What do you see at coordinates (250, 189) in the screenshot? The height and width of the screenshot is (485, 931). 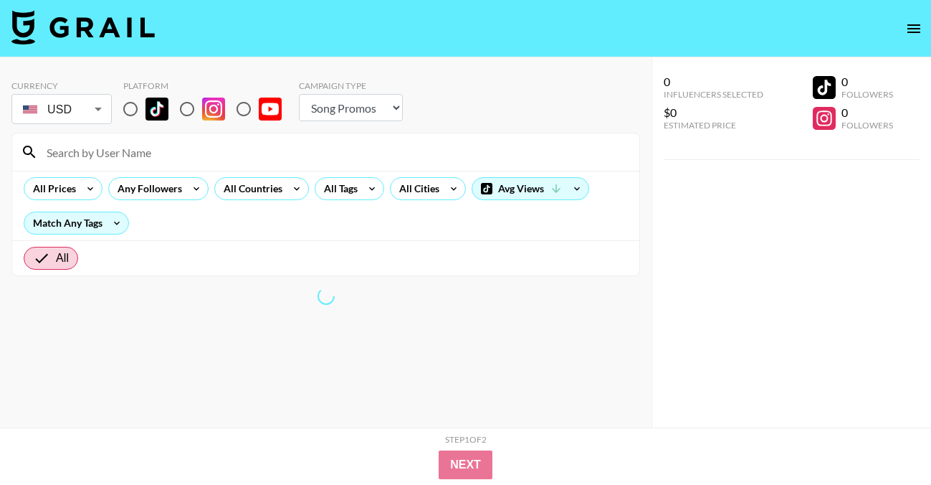 I see `div: All Countries` at bounding box center [250, 189].